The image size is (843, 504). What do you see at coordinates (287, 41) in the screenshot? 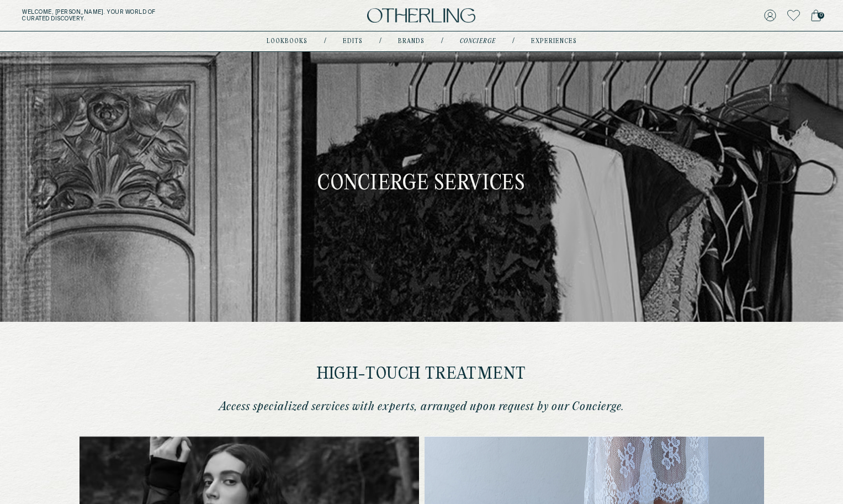
I see `a: lookbooks` at bounding box center [287, 41].